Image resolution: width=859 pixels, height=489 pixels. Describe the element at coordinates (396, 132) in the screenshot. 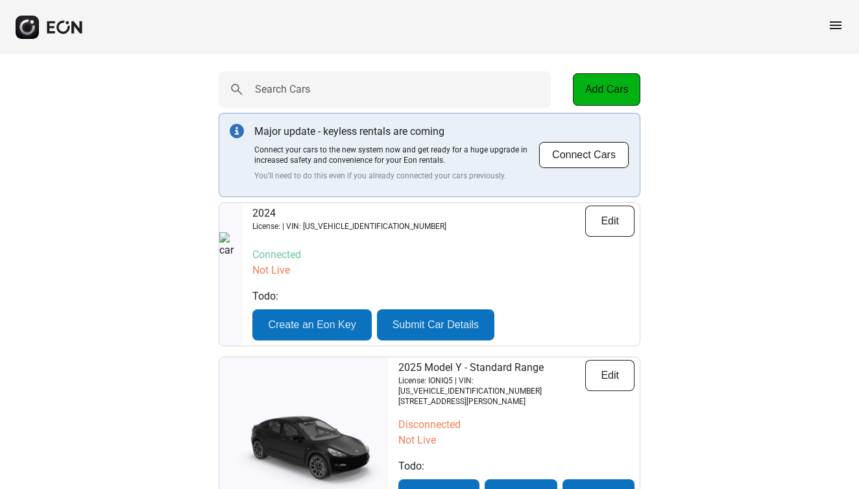

I see `p: Major update - keyless rentals are coming` at that location.